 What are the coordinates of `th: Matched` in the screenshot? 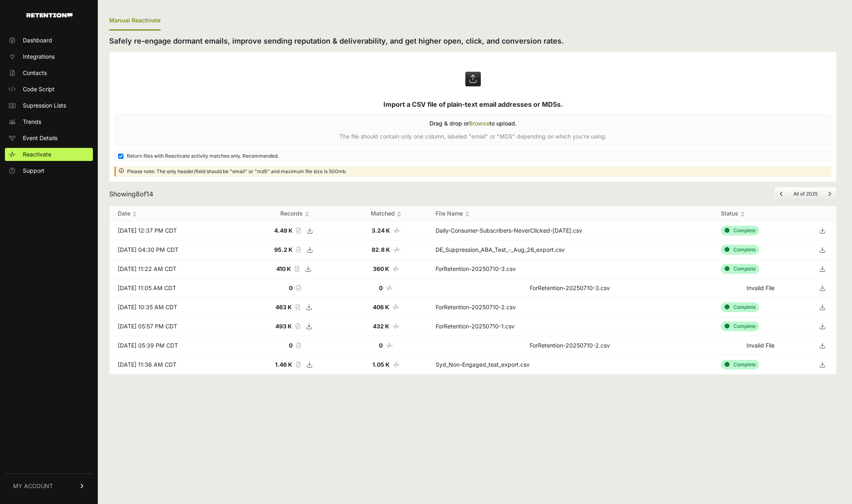 It's located at (386, 214).